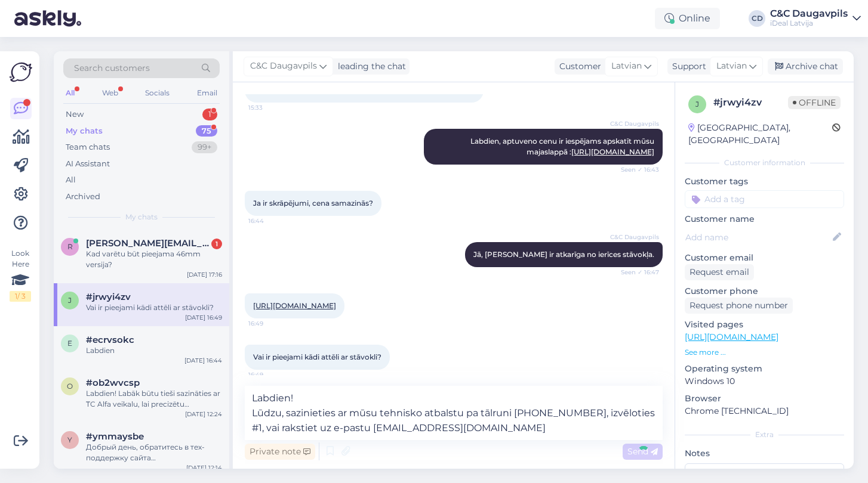 Image resolution: width=868 pixels, height=483 pixels. What do you see at coordinates (764, 381) in the screenshot?
I see `p: Windows 10` at bounding box center [764, 381].